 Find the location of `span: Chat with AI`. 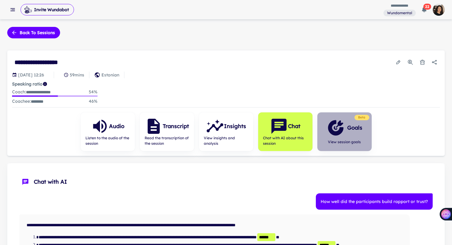

span: Chat with AI is located at coordinates (232, 182).